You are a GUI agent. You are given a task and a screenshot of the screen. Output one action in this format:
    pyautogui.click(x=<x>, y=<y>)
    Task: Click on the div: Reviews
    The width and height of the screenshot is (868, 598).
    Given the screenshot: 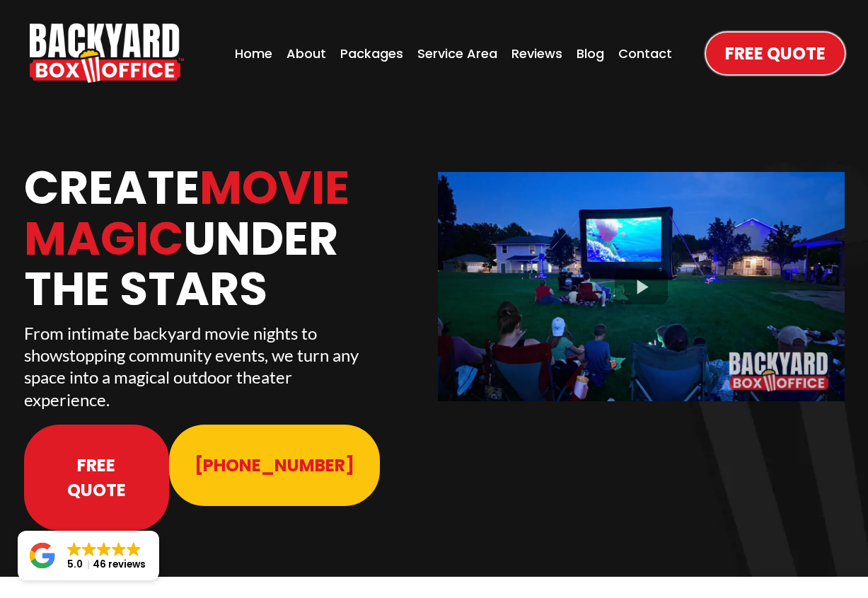 What is the action you would take?
    pyautogui.click(x=536, y=53)
    